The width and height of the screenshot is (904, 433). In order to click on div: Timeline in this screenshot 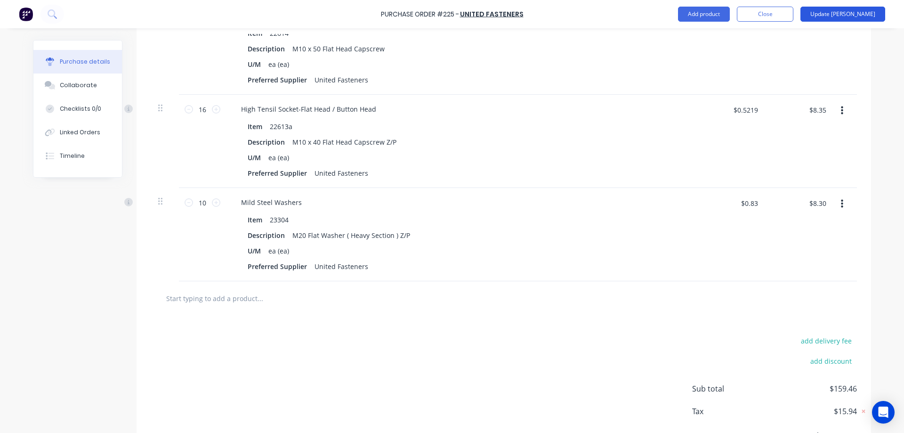, I will do `click(72, 156)`.